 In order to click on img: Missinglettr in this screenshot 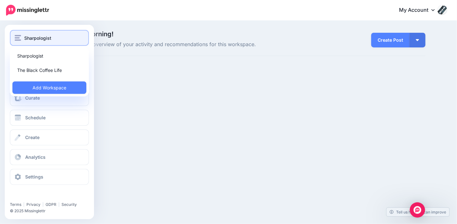, I will do `click(27, 10)`.